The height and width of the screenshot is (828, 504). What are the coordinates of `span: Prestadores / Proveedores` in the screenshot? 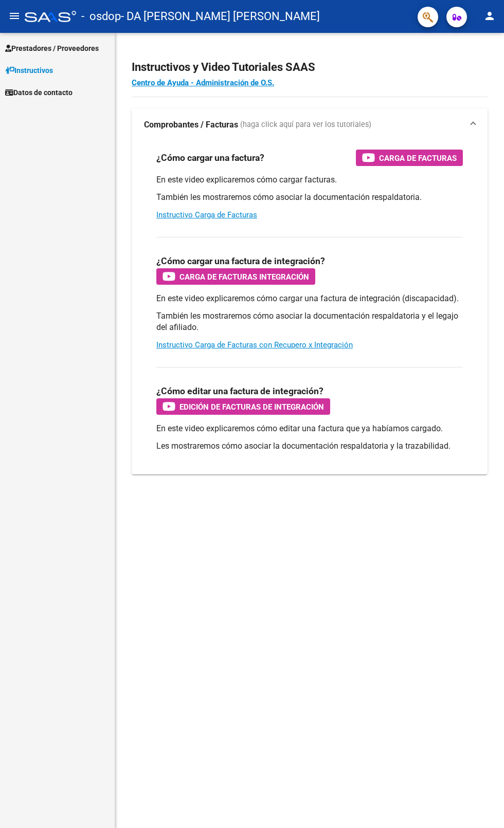 It's located at (52, 48).